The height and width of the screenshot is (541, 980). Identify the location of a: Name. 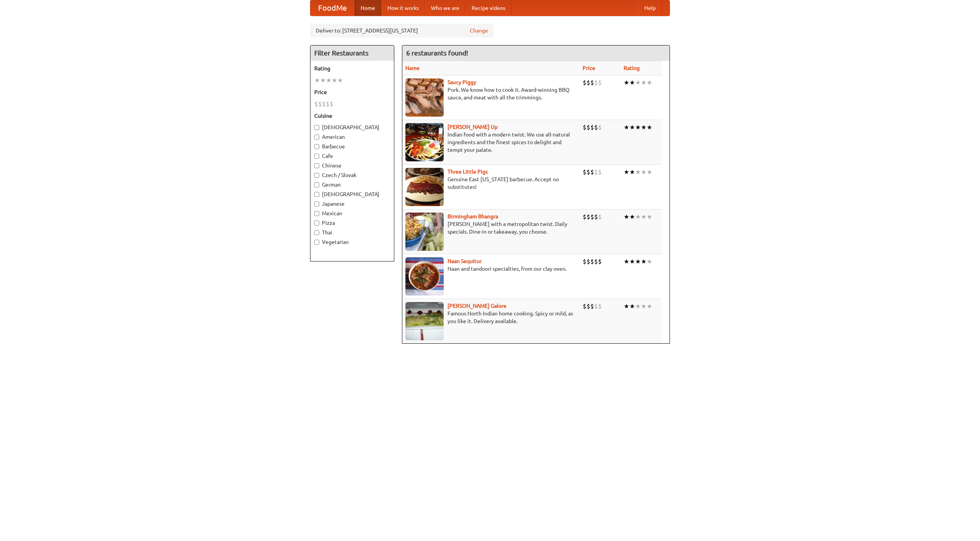
(412, 68).